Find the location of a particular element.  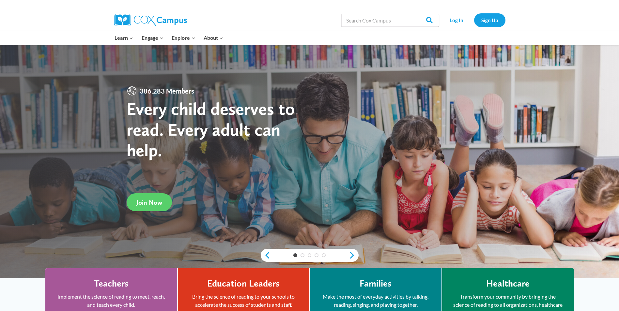

h4: Healthcare is located at coordinates (508, 284).